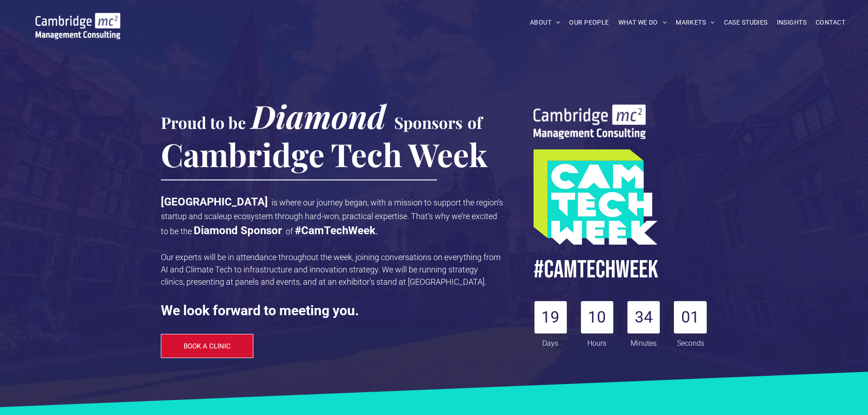 Image resolution: width=868 pixels, height=415 pixels. What do you see at coordinates (596, 270) in the screenshot?
I see `span: #CamTECHWEEK` at bounding box center [596, 270].